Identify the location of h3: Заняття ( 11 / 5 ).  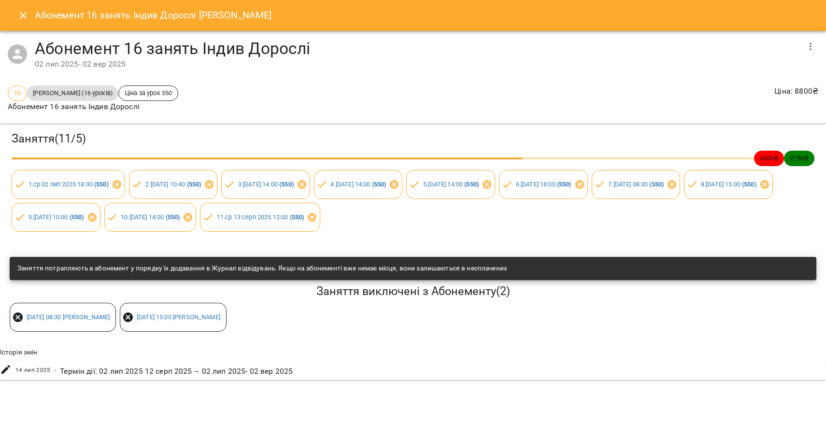
(413, 139).